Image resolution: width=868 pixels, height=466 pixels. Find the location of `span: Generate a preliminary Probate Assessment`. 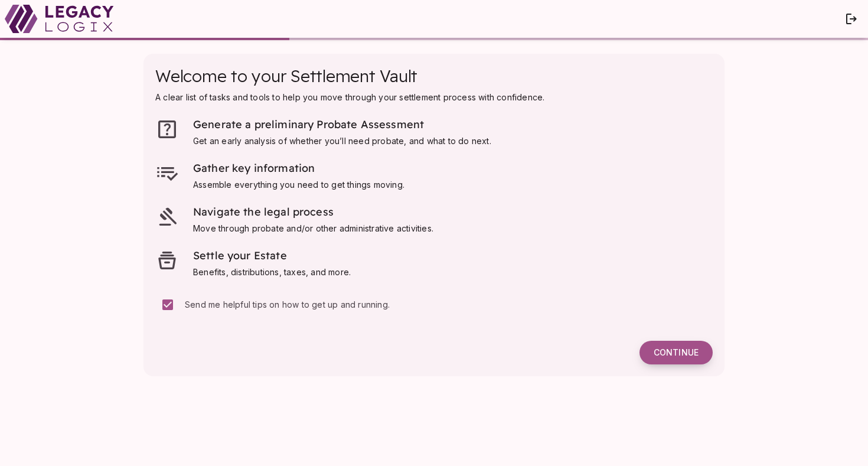

span: Generate a preliminary Probate Assessment is located at coordinates (309, 124).